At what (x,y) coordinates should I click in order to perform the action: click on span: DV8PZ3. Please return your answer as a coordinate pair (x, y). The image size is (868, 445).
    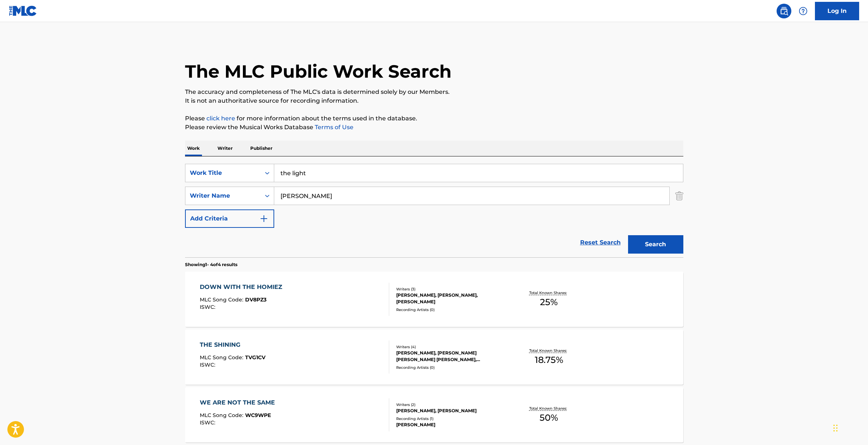
    Looking at the image, I should click on (256, 300).